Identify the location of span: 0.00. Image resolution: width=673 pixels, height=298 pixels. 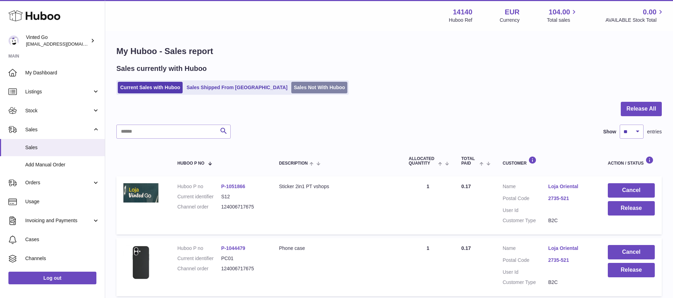
(650, 12).